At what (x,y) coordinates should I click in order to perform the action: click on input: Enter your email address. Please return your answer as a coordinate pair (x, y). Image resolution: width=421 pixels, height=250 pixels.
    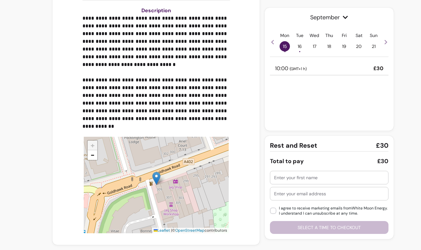
    Looking at the image, I should click on (329, 194).